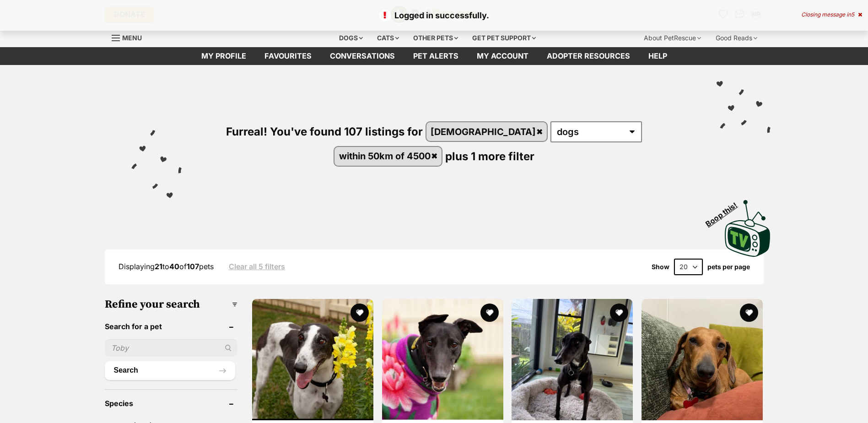 The width and height of the screenshot is (868, 423). What do you see at coordinates (312, 360) in the screenshot?
I see `img: Lola - Greyhound Dog` at bounding box center [312, 360].